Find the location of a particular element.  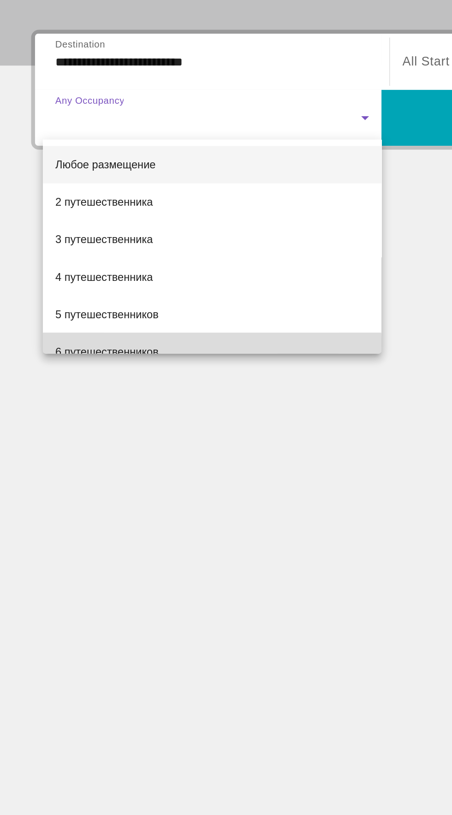

font: 2 путешественника is located at coordinates (61, 302).